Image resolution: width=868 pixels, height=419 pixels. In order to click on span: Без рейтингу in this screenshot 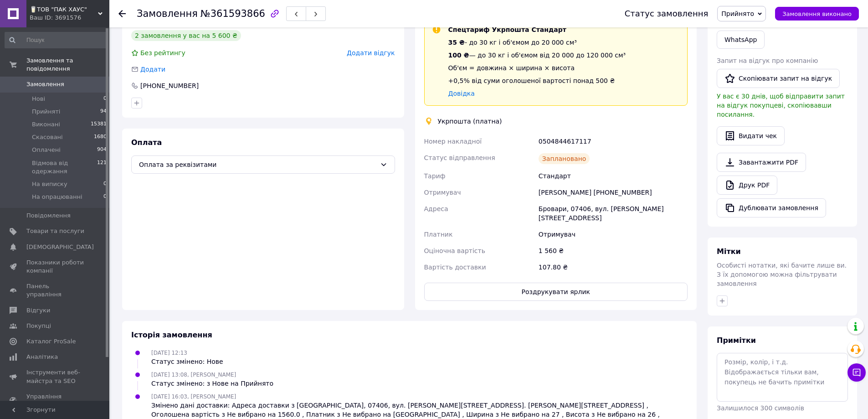, I will do `click(163, 53)`.